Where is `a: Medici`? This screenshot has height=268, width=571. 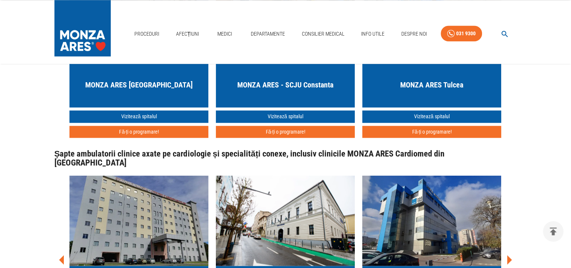
a: Medici is located at coordinates (225, 34).